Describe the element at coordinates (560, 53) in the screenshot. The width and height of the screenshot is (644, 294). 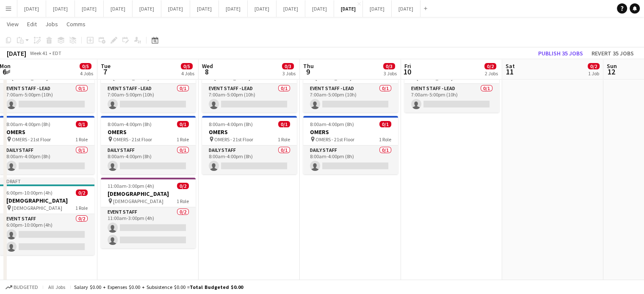
I see `button: Publish 35 jobs` at that location.